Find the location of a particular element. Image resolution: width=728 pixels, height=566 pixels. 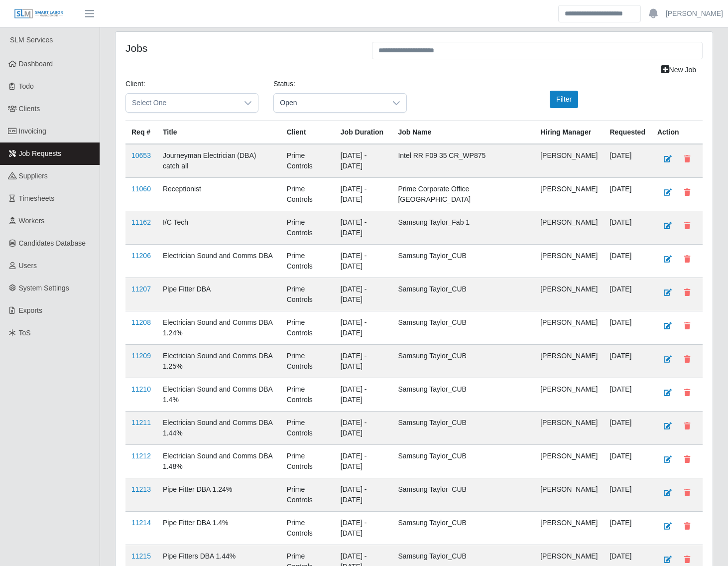

td: Receptionist is located at coordinates (218, 194).